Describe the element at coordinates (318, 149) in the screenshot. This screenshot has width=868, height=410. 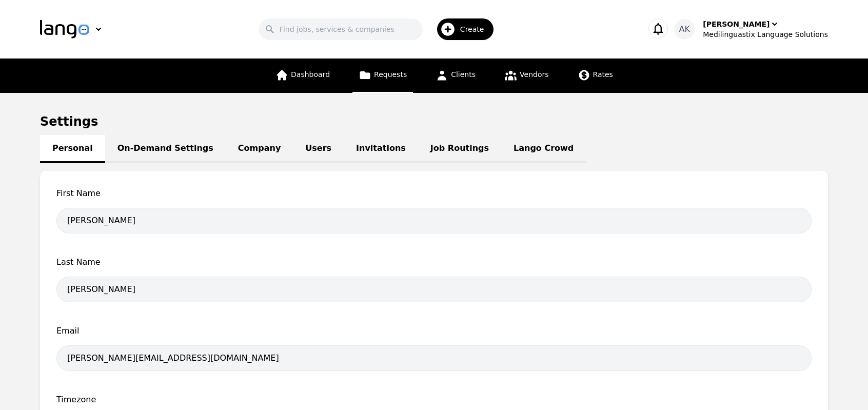
I see `a: Users` at that location.